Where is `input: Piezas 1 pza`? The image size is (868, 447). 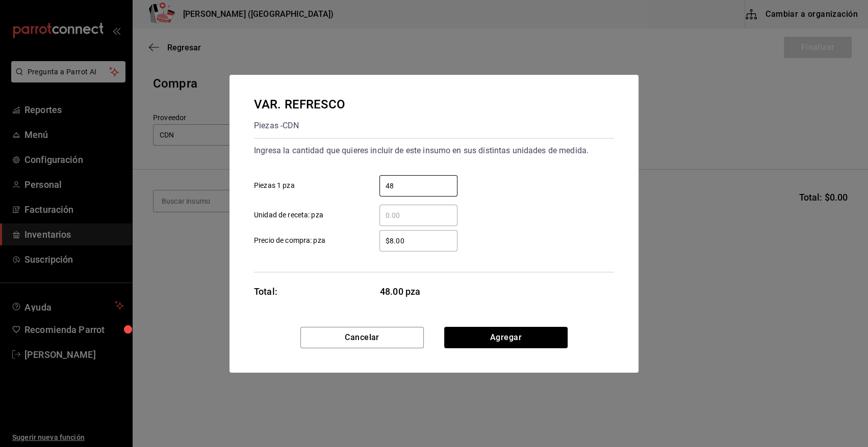
input: Piezas 1 pza is located at coordinates (418, 186).